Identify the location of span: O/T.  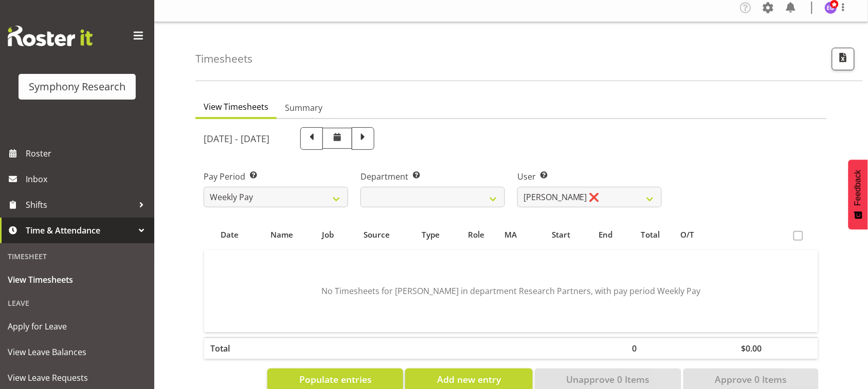
(687, 235).